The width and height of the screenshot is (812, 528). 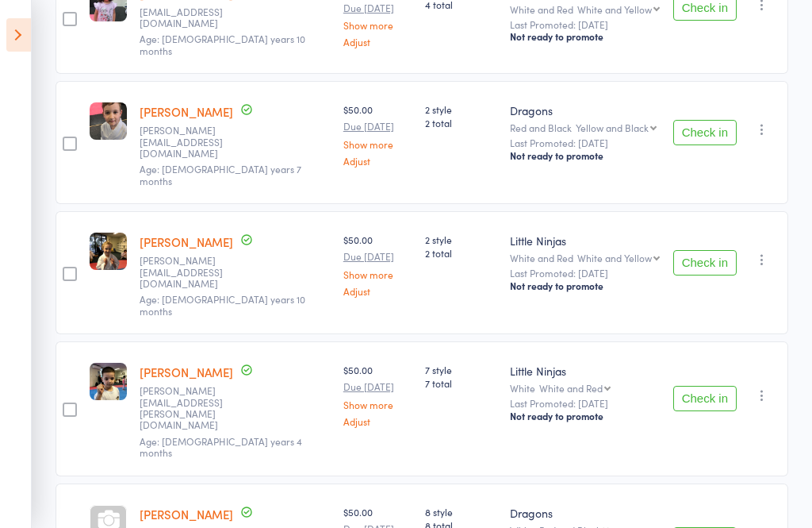 What do you see at coordinates (191, 18) in the screenshot?
I see `small: afaithlee87@gmail.com` at bounding box center [191, 18].